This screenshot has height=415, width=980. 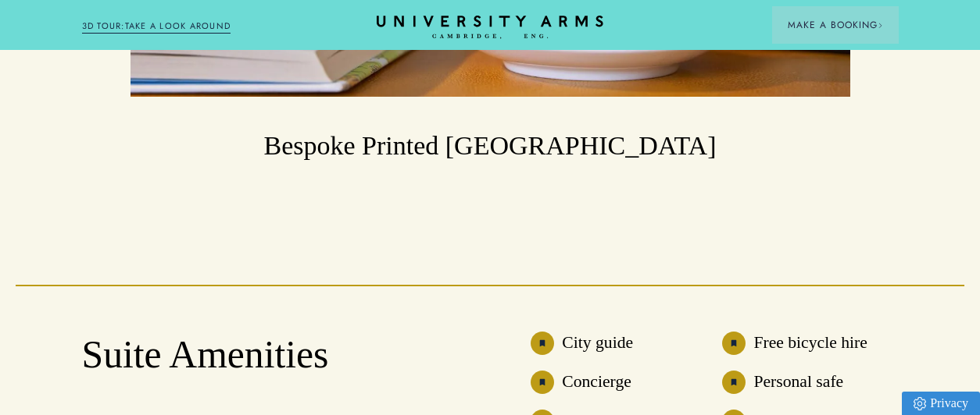 What do you see at coordinates (880, 25) in the screenshot?
I see `img: Arrow icon` at bounding box center [880, 25].